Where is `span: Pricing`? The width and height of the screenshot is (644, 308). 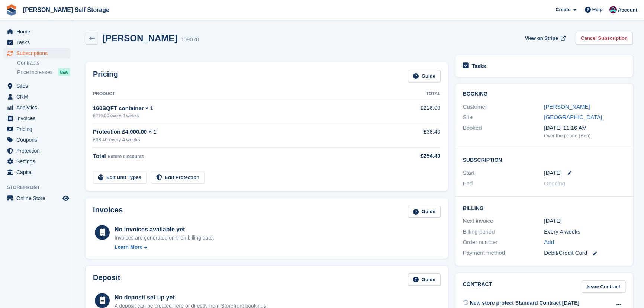
span: Pricing is located at coordinates (39, 129).